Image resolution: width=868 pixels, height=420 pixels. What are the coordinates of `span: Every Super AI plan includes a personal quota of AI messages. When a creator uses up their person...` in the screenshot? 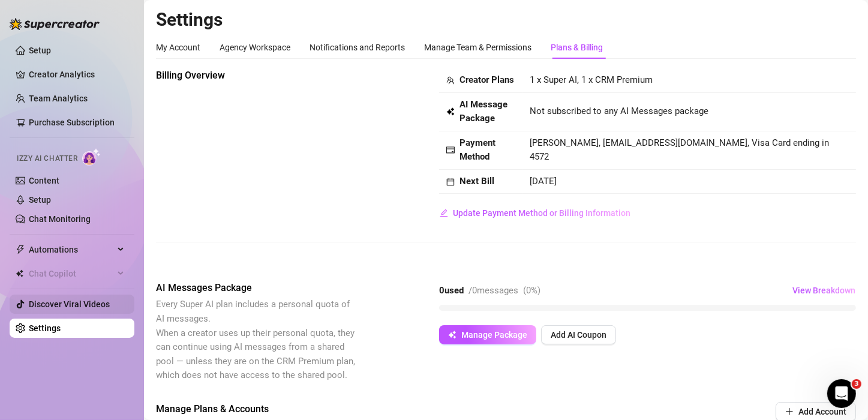 It's located at (255, 339).